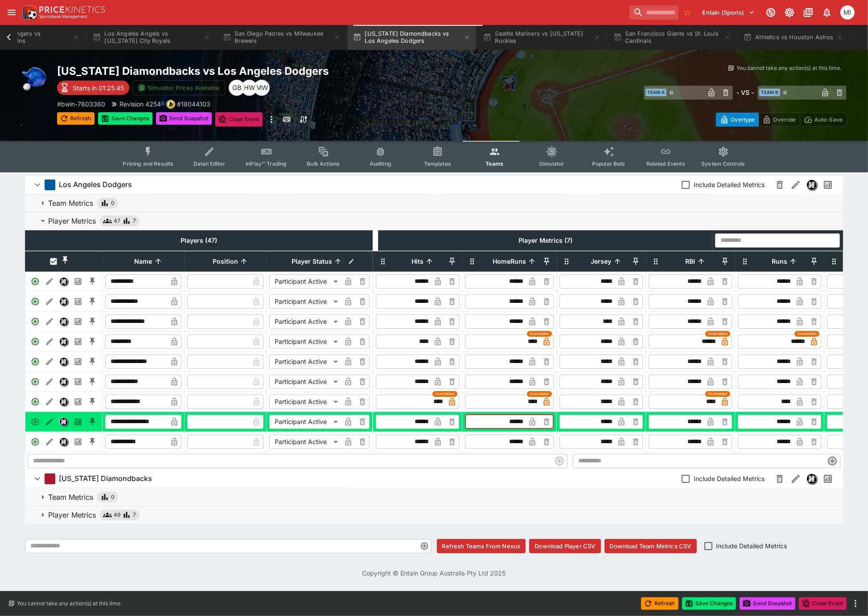 The image size is (868, 616). Describe the element at coordinates (482, 546) in the screenshot. I see `button: Refresh Teams From Nexus` at that location.